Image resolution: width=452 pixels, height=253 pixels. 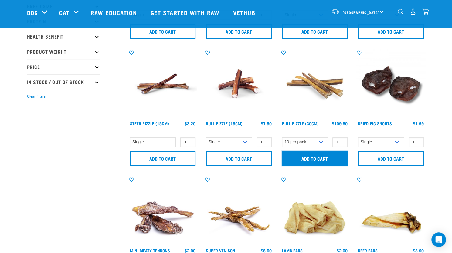 I want to click on button: Clear filters, so click(x=36, y=96).